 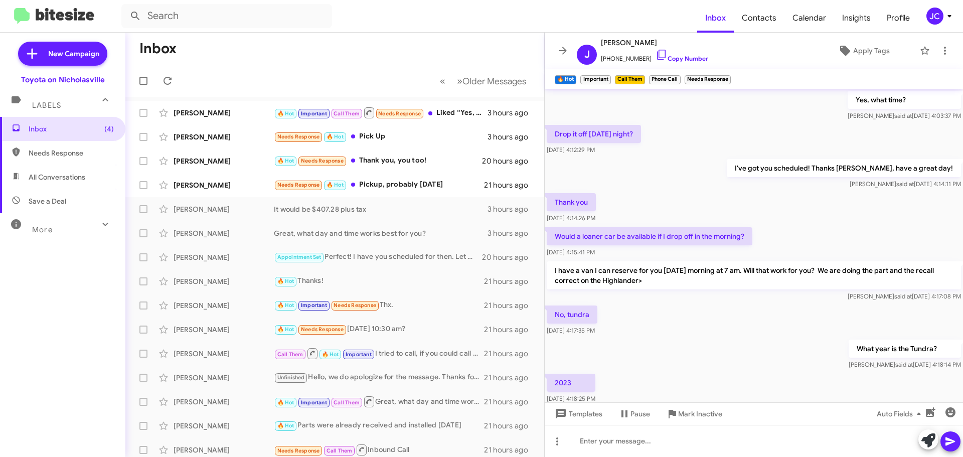 I want to click on span: Save a Deal, so click(x=47, y=201).